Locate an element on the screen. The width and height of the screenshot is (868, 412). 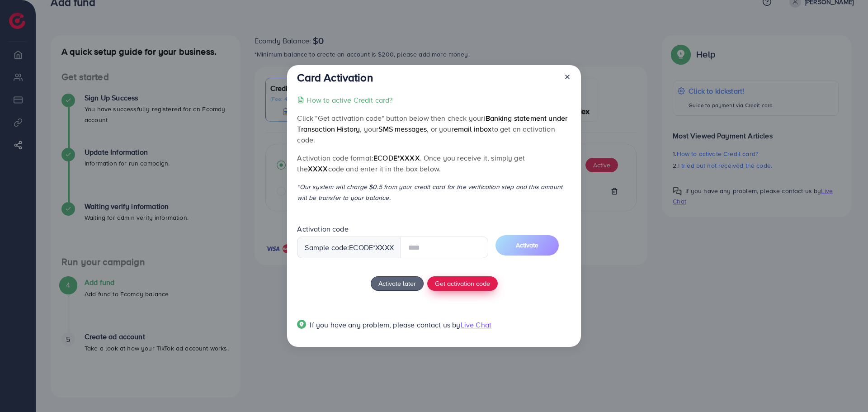
img: Popup guide is located at coordinates (302, 325).